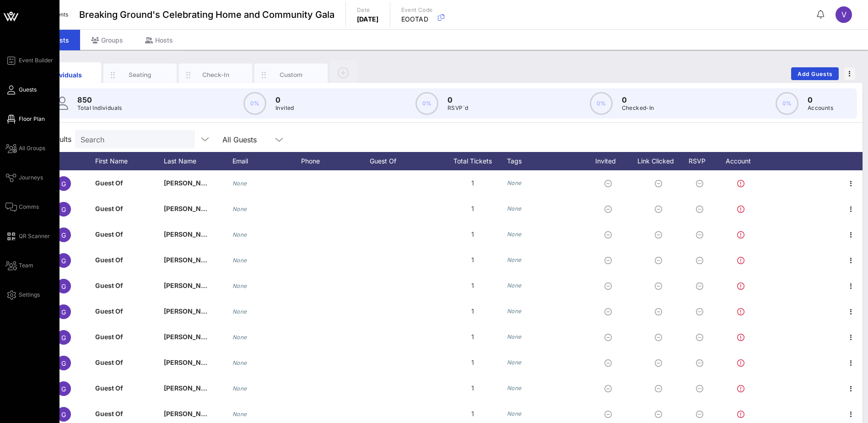  I want to click on p: 850, so click(100, 100).